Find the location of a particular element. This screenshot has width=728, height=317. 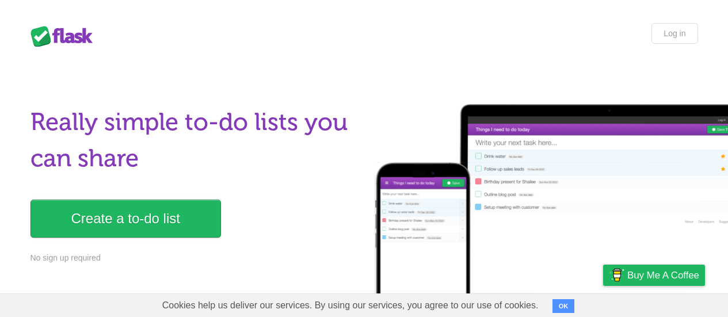

span: Cookies help us deliver our services. By using our services, you agree to our use of cookies. is located at coordinates (350, 306).